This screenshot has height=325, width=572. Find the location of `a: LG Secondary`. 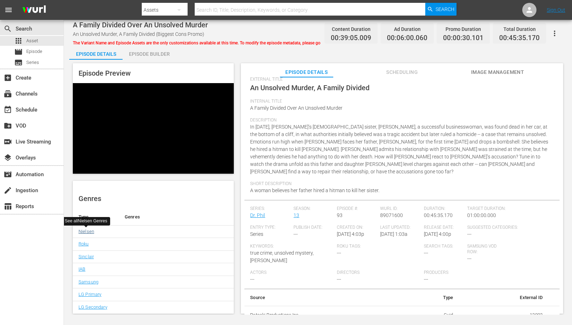

a: LG Secondary is located at coordinates (93, 307).